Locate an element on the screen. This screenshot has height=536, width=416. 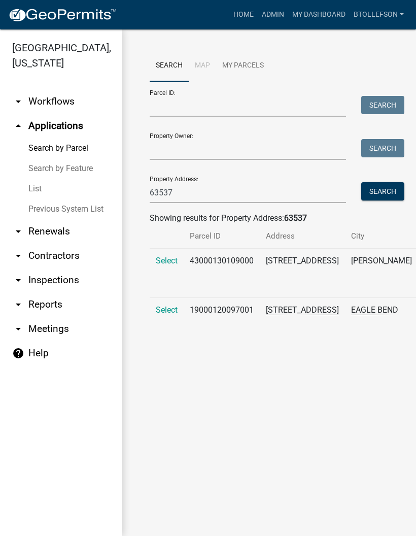
td: 19000120097001 is located at coordinates (222, 322).